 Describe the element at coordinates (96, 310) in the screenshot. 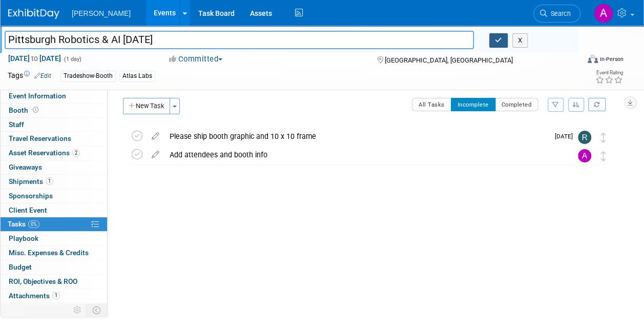

I see `td: Toggle Event Tabs` at that location.